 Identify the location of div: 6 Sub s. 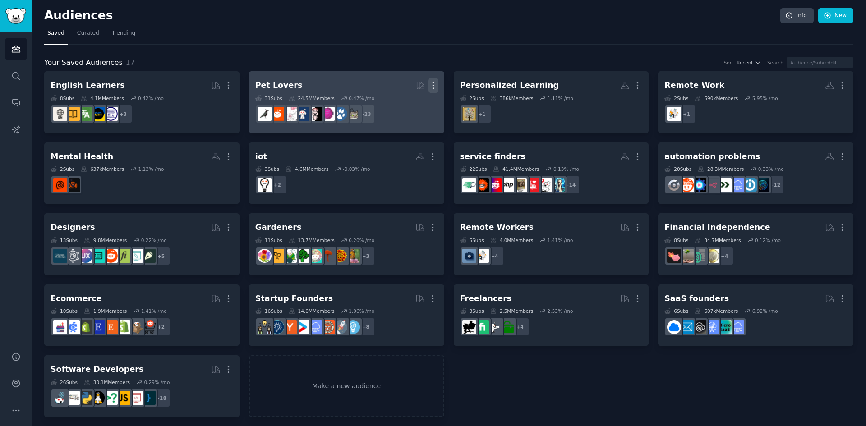
(676, 311).